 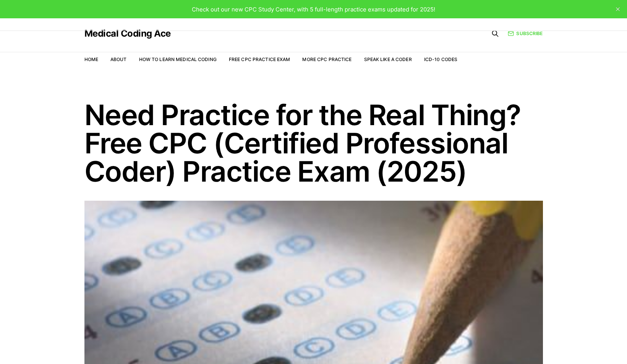 What do you see at coordinates (327, 59) in the screenshot?
I see `a: More CPC Practice` at bounding box center [327, 59].